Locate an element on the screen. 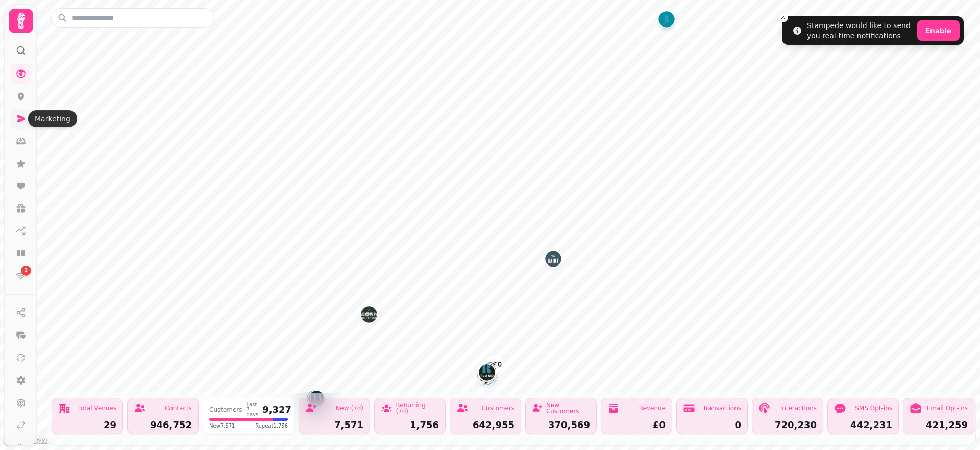 This screenshot has width=980, height=450. div: 1,756 is located at coordinates (410, 425).